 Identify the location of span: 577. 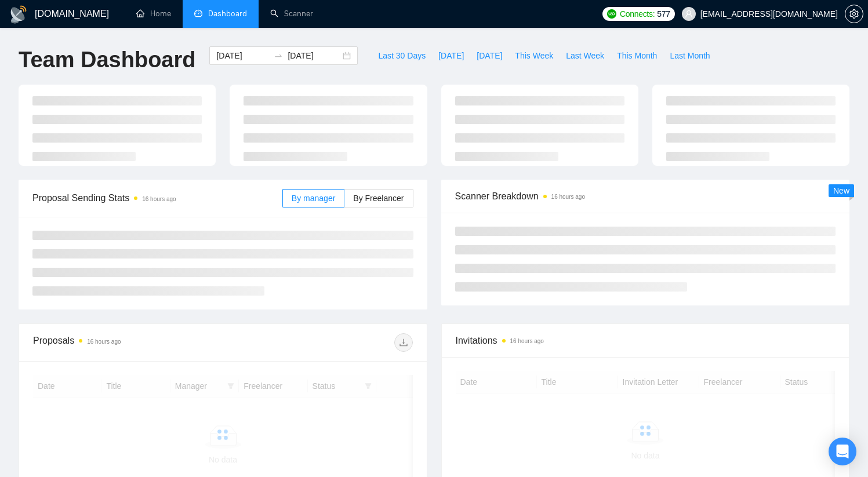
(664, 14).